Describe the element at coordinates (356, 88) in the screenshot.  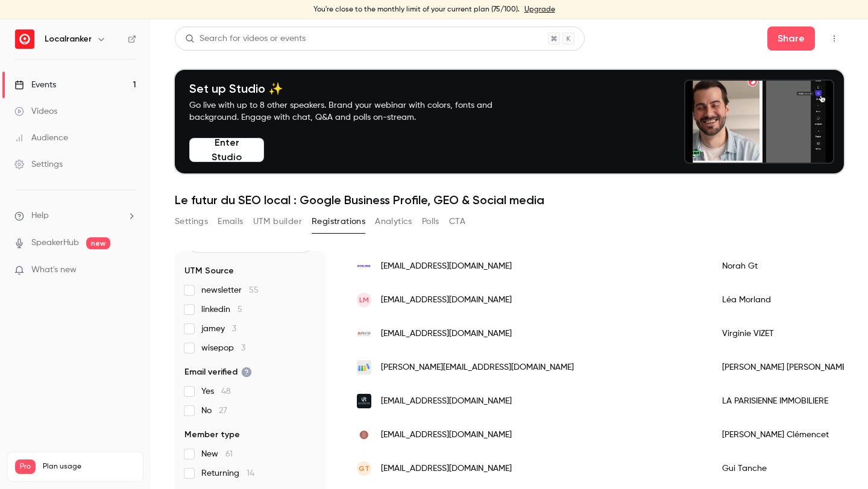
I see `h4: Set up Studio ✨` at that location.